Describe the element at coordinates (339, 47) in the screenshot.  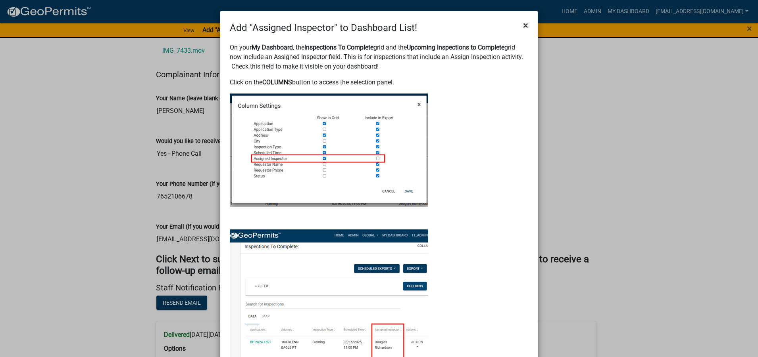
I see `strong: Inspections To Complete` at that location.